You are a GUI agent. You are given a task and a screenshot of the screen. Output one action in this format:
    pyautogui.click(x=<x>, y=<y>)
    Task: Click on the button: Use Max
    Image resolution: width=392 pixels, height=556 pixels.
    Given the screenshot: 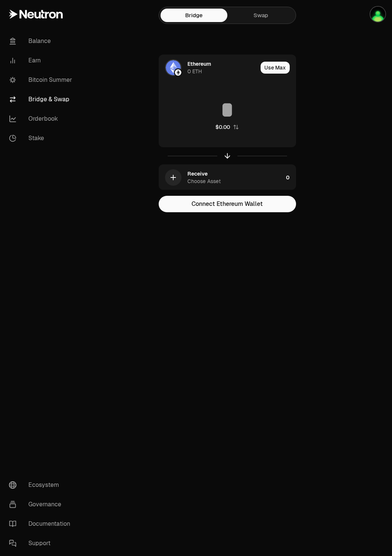 What is the action you would take?
    pyautogui.click(x=275, y=68)
    